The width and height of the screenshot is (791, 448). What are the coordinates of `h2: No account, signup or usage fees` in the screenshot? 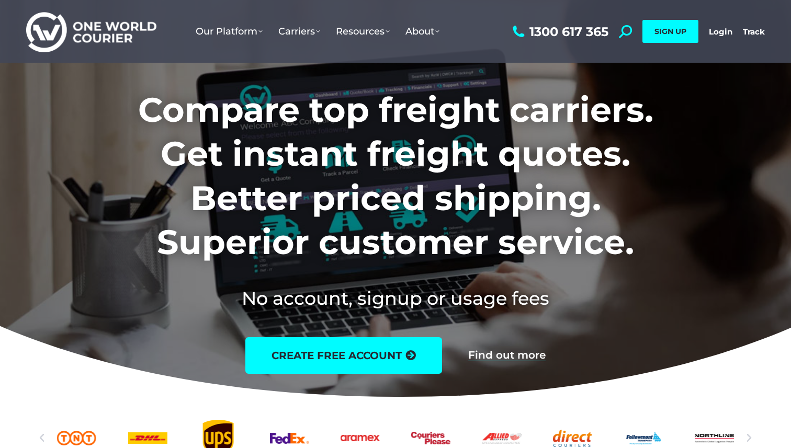 It's located at (395, 298).